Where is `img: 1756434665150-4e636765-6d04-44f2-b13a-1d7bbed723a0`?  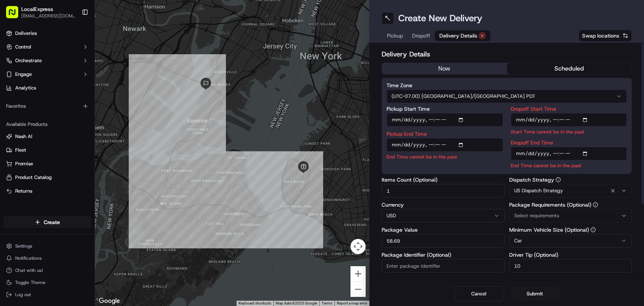 img: 1756434665150-4e636765-6d04-44f2-b13a-1d7bbed723a0 is located at coordinates (23, 79).